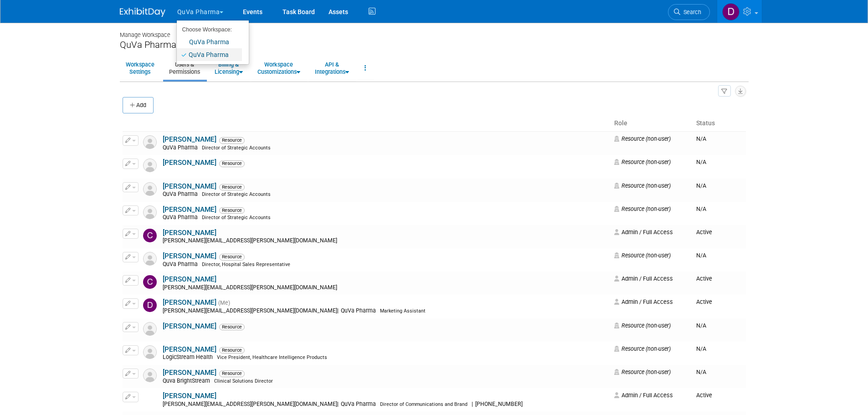 Image resolution: width=868 pixels, height=415 pixels. What do you see at coordinates (424, 405) in the screenshot?
I see `span: Director of Communications and Brand` at bounding box center [424, 405].